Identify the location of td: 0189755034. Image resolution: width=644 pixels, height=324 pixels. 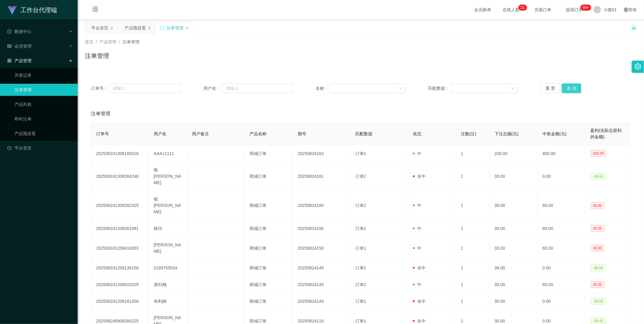
(168, 268).